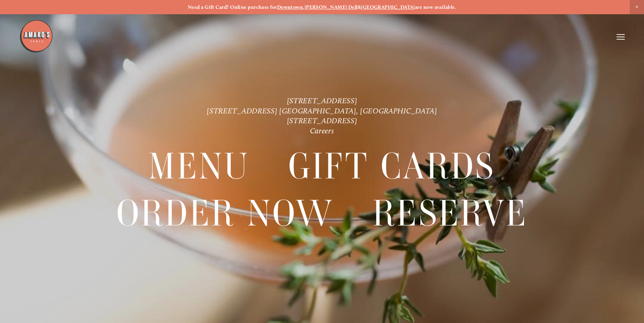  What do you see at coordinates (225, 213) in the screenshot?
I see `a: Order Now` at bounding box center [225, 213].